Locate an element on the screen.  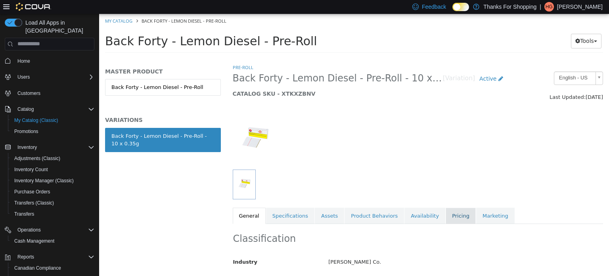
h2: Classification is located at coordinates (319, 224).